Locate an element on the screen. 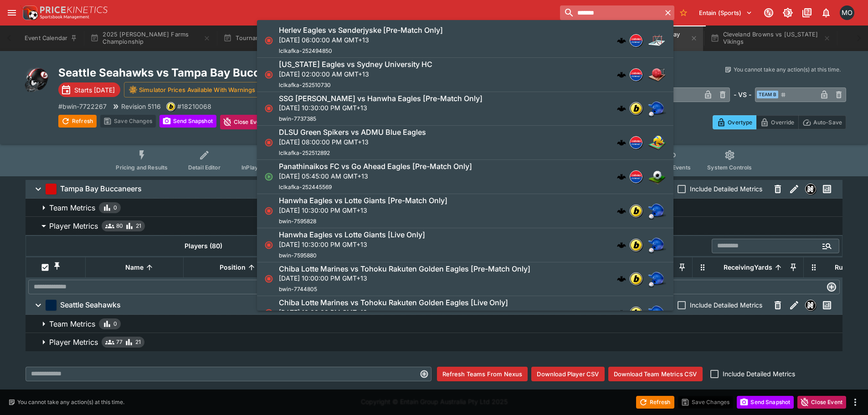 This screenshot has width=868, height=415. img: american_football.png is located at coordinates (37, 80).